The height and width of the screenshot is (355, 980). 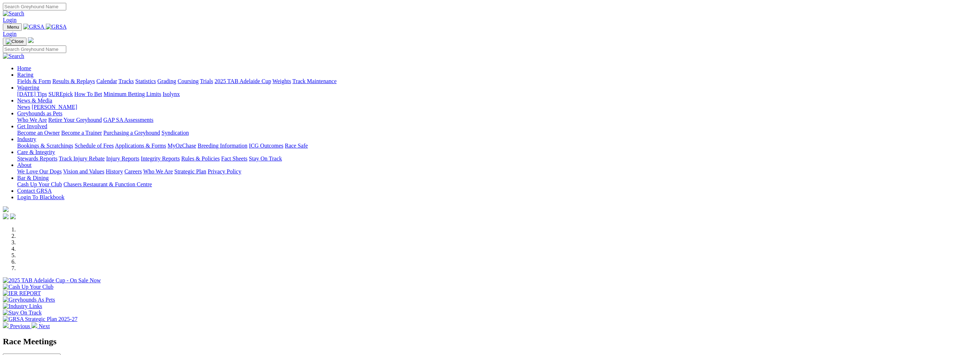 I want to click on a: Weights, so click(x=282, y=81).